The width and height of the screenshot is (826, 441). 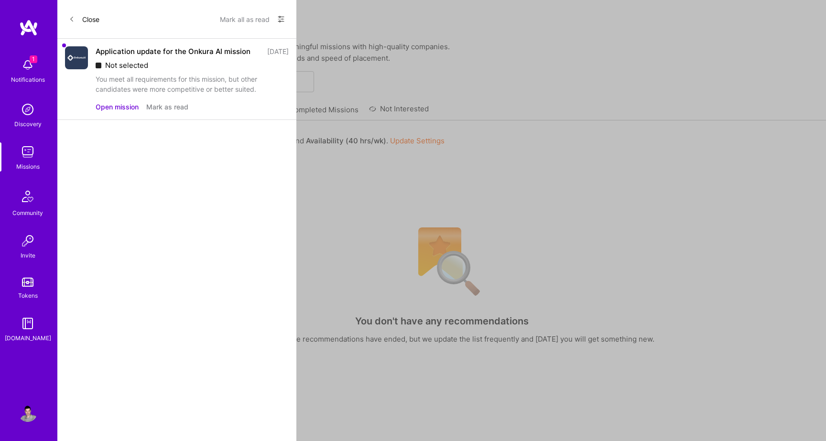 What do you see at coordinates (192, 84) in the screenshot?
I see `div: You meet all requirements for this mission, but other candidates were more competitive or better ...` at bounding box center [192, 84].